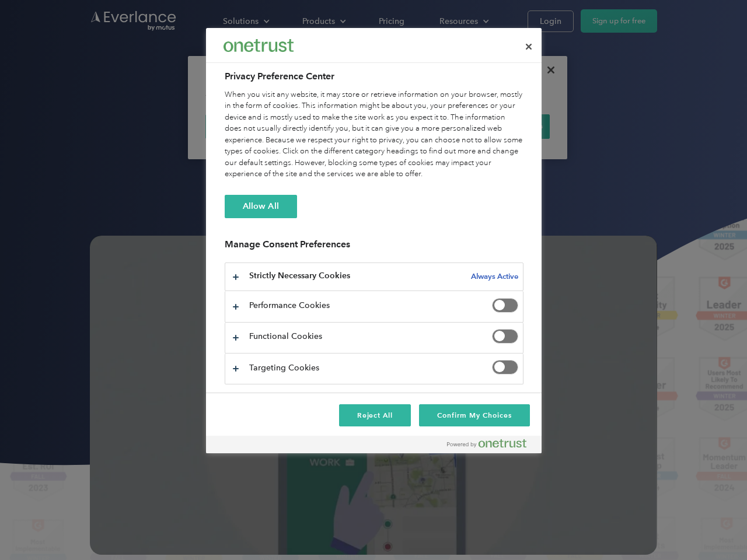  I want to click on div: Preference center, so click(374, 240).